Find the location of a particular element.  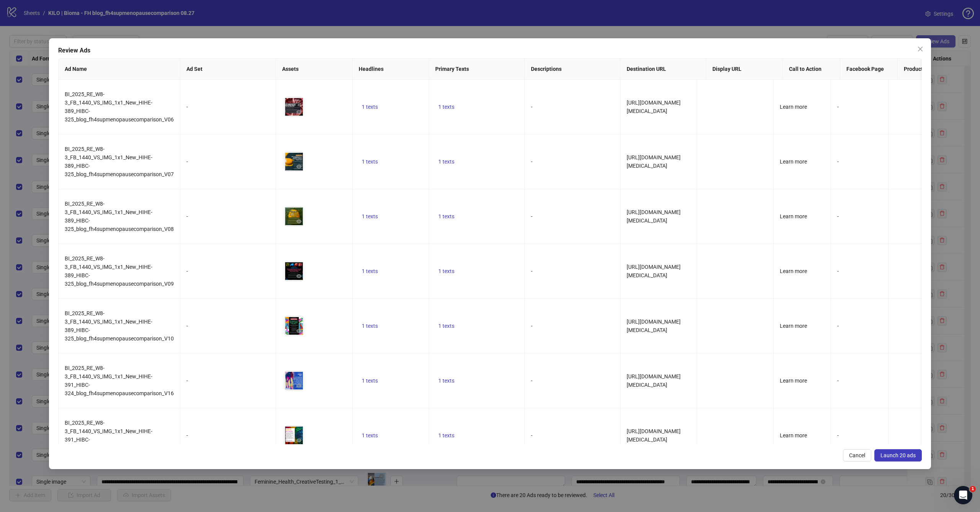

span: BI_2025_RE_W8-3_FB_1440_VS_IMG_1x1_New_HIHE-389_HIBC-325_blog_fh4supmenopausecomparison_V06 is located at coordinates (119, 107).